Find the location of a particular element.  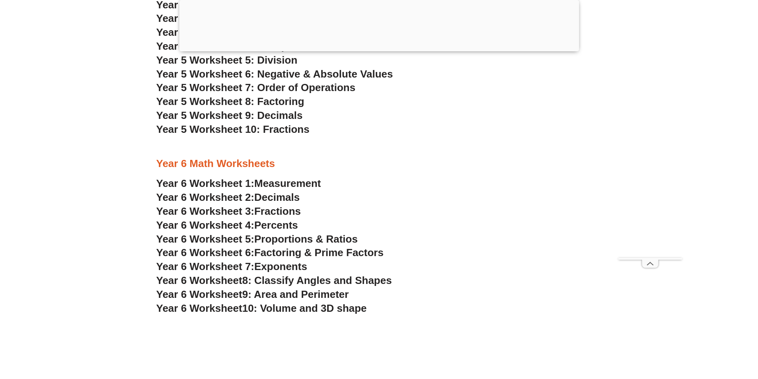

a: Year 5 Worksheet 8: Factoring is located at coordinates (230, 101).